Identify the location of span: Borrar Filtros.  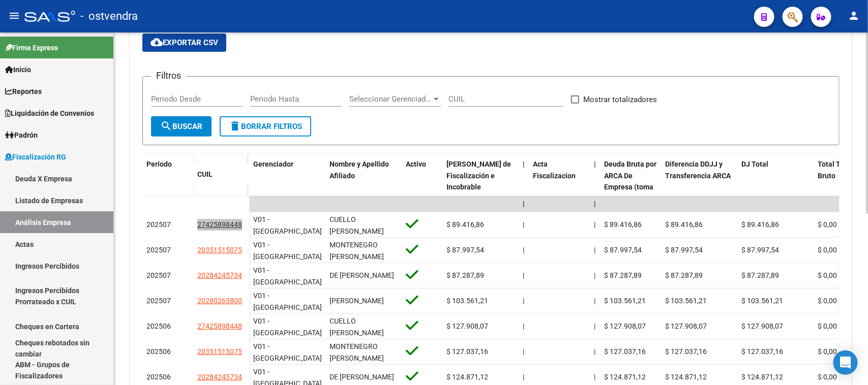
(266, 126).